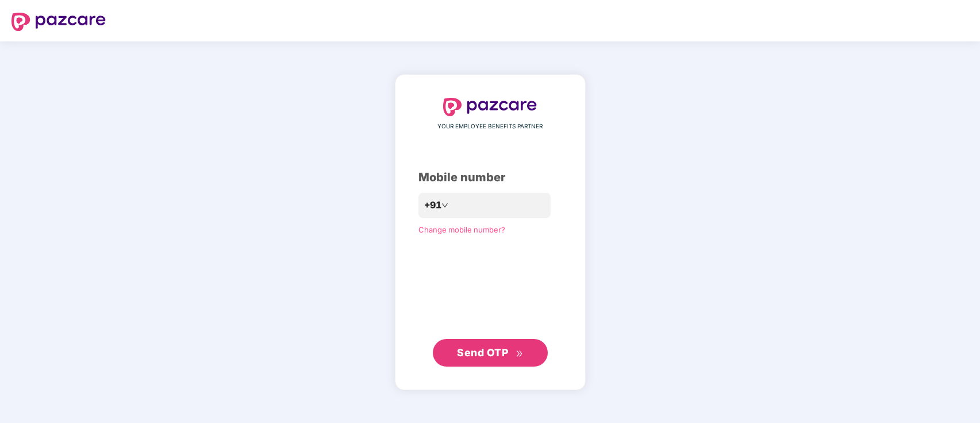 This screenshot has width=980, height=423. I want to click on button: Send OTPdouble-right, so click(490, 353).